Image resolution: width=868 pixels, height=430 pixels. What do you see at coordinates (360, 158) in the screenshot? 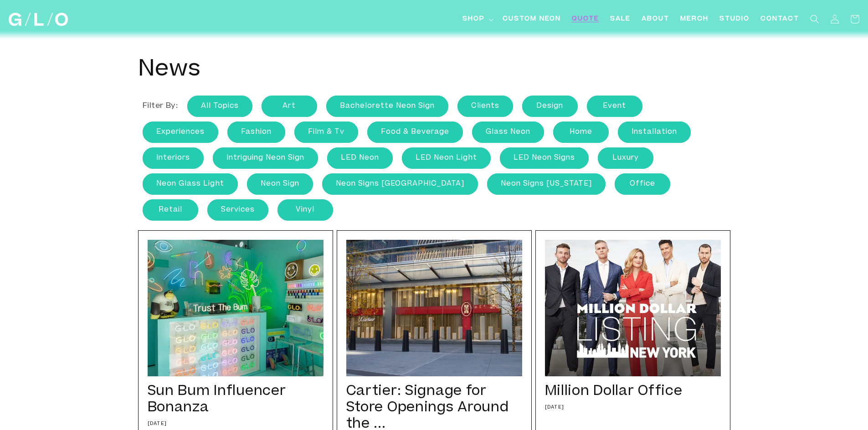
I see `a: LED Neon` at bounding box center [360, 158].